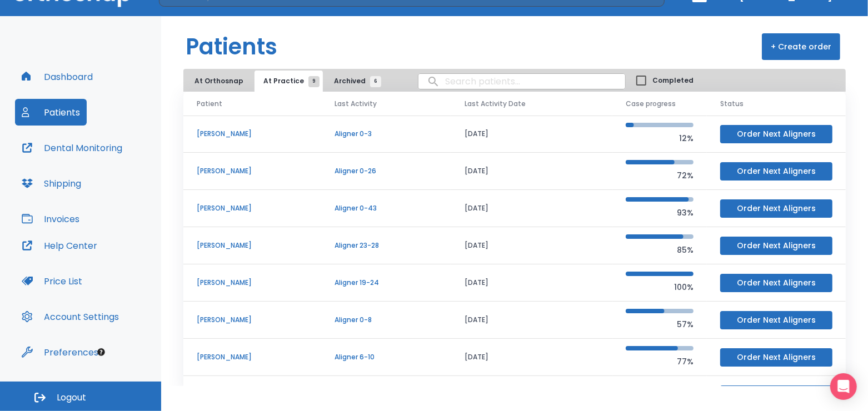  Describe the element at coordinates (71, 148) in the screenshot. I see `button: Dental Monitoring` at that location.